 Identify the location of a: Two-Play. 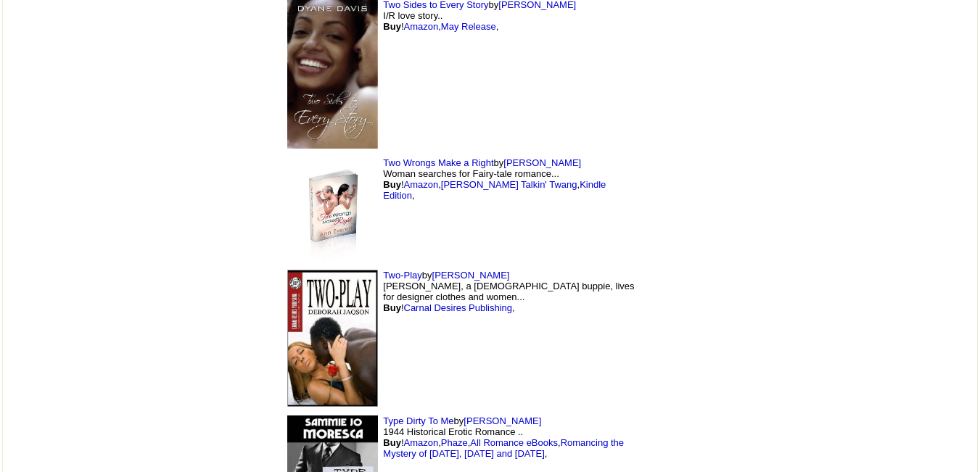
(402, 275).